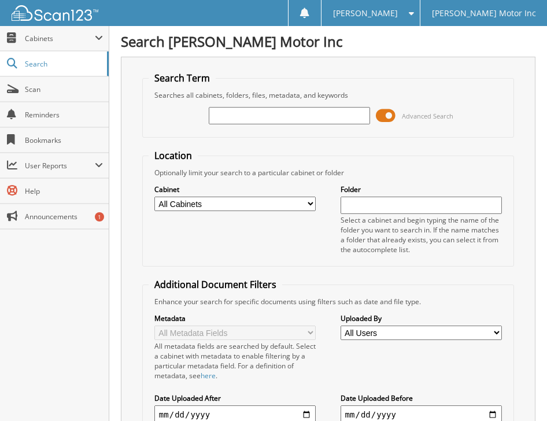 The image size is (547, 421). Describe the element at coordinates (64, 114) in the screenshot. I see `span: Reminders` at that location.